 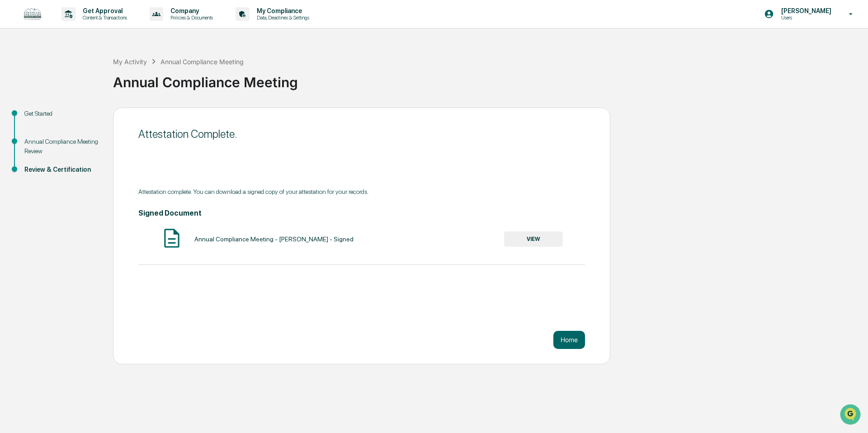 I want to click on div: Get Started, so click(x=61, y=113).